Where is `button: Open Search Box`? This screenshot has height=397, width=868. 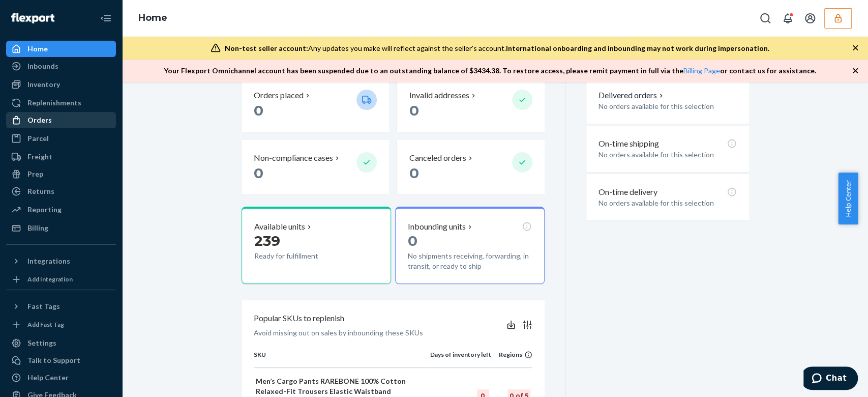 button: Open Search Box is located at coordinates (766, 19).